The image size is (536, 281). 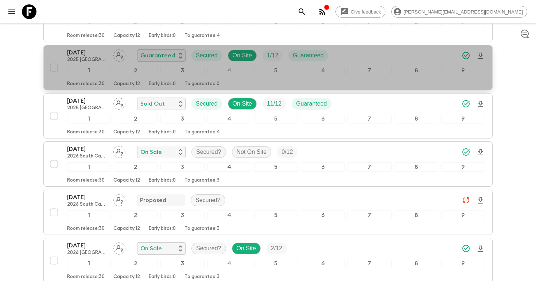 I want to click on svg: Unable to sync - Check prices and secured, so click(x=466, y=200).